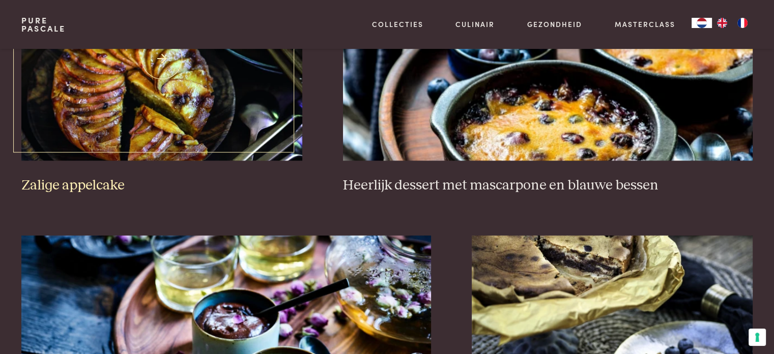 The height and width of the screenshot is (354, 774). Describe the element at coordinates (702, 23) in the screenshot. I see `a: NL` at that location.